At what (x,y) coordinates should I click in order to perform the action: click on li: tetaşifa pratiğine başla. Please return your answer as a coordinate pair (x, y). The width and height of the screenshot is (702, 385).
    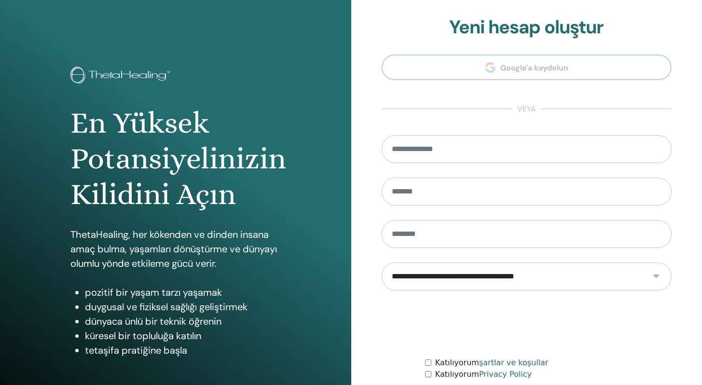
    Looking at the image, I should click on (182, 350).